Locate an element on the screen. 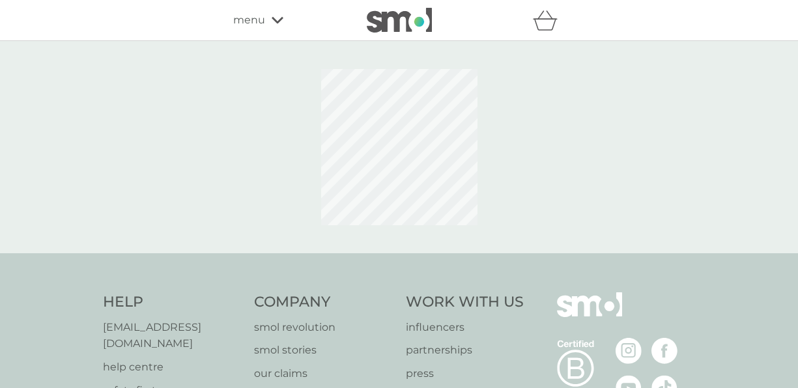  img: visit the smol Facebook page is located at coordinates (664, 351).